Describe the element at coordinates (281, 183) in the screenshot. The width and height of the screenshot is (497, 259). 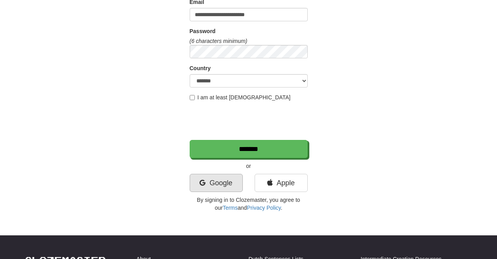
I see `a: Apple` at that location.